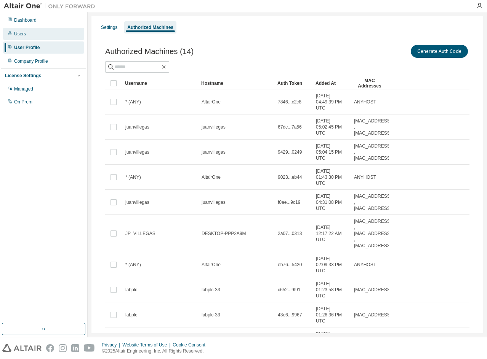  Describe the element at coordinates (289, 265) in the screenshot. I see `span: eb76...5420` at that location.